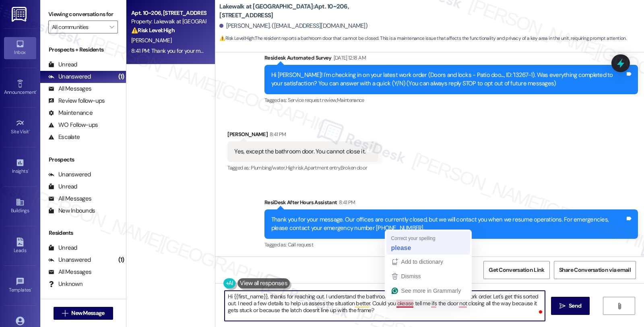 The image size is (644, 327). Describe the element at coordinates (268, 168) in the screenshot. I see `span: Plumbing/water ,` at that location.